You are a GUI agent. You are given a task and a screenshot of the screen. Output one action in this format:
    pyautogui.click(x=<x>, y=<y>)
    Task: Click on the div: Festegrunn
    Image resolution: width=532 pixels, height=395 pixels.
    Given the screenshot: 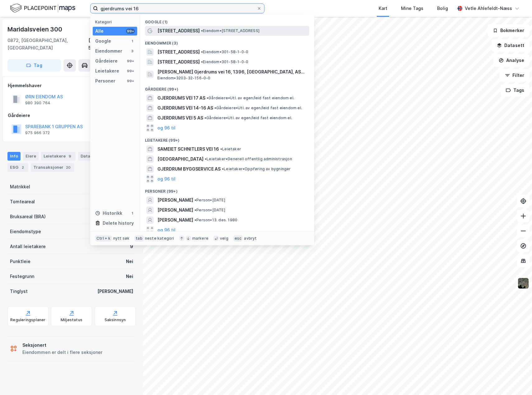 What is the action you would take?
    pyautogui.click(x=22, y=277)
    